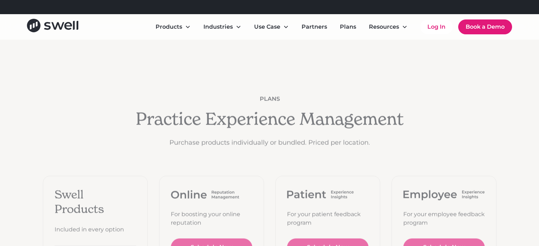  I want to click on div: For your employee feedback program, so click(444, 219).